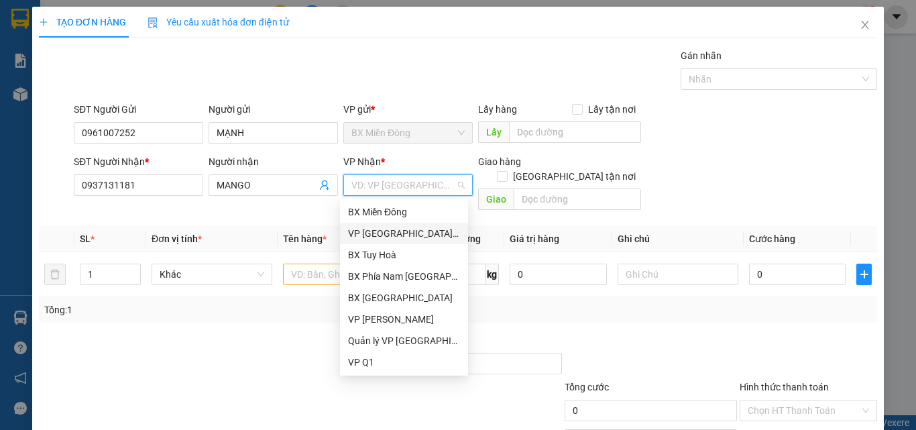  Describe the element at coordinates (404, 276) in the screenshot. I see `div: BX Phía Nam Nha Trang` at that location.